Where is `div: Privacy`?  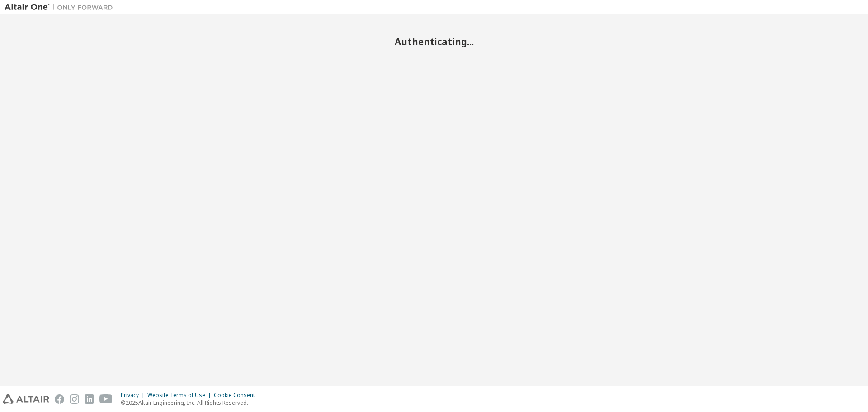 div: Privacy is located at coordinates (134, 395).